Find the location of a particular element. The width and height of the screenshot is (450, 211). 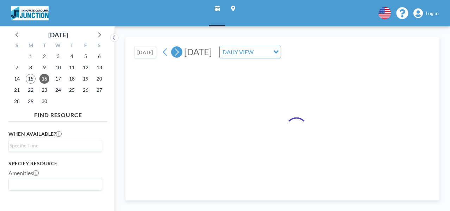

img: organization-logo is located at coordinates (30, 13).